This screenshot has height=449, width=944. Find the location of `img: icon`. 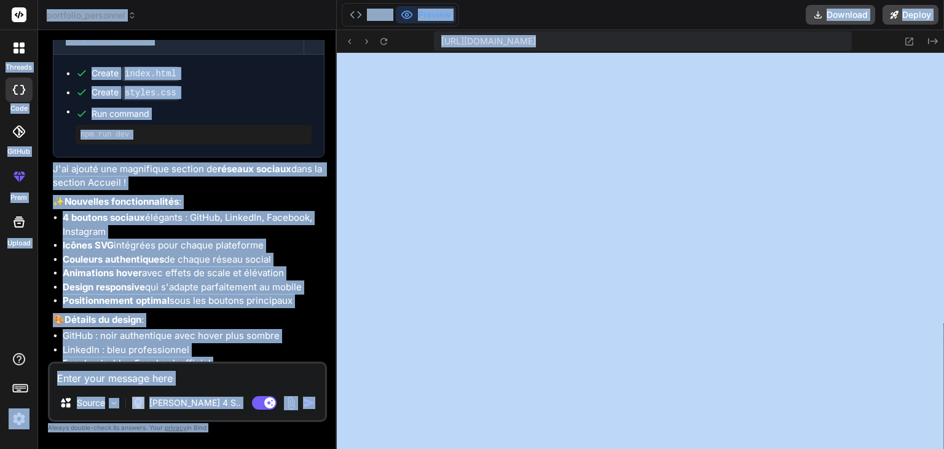

img: icon is located at coordinates (309, 403).